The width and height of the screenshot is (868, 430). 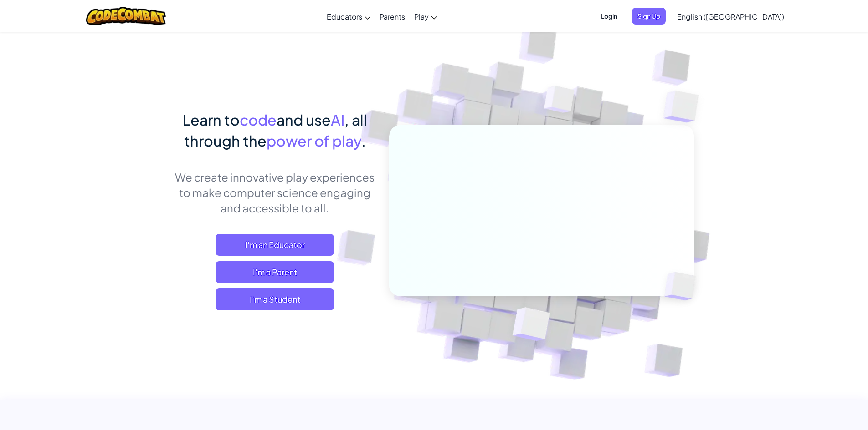 I want to click on button: Sign Up, so click(x=649, y=16).